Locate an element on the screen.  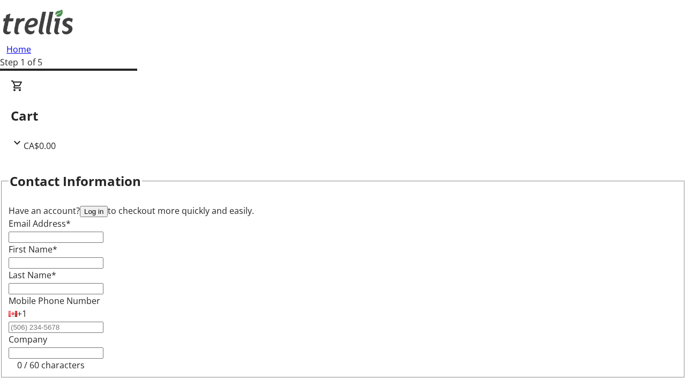
button: Log in is located at coordinates (94, 211).